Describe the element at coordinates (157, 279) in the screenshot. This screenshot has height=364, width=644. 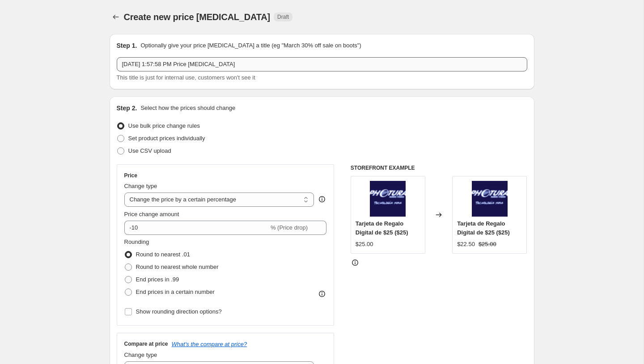
I see `span: End prices in .99` at that location.